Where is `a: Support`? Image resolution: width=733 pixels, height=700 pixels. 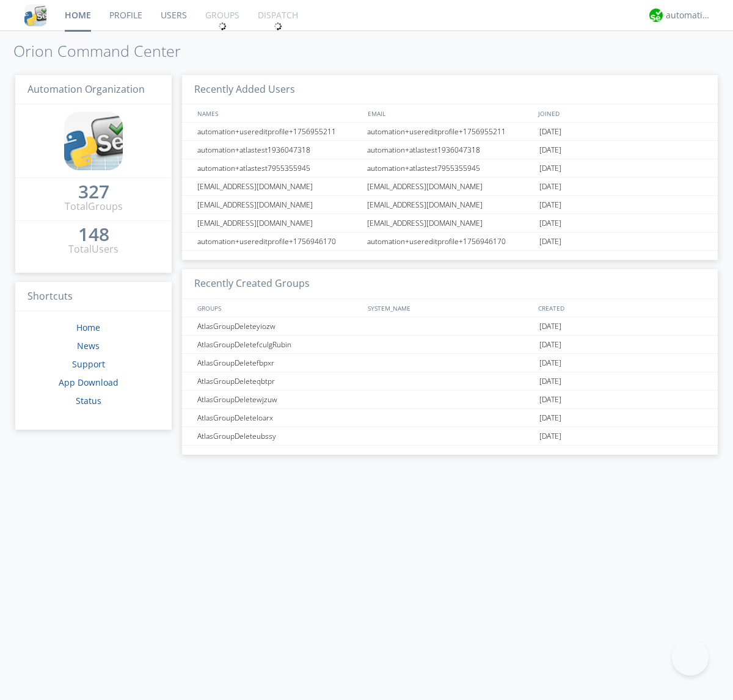
a: Support is located at coordinates (88, 364).